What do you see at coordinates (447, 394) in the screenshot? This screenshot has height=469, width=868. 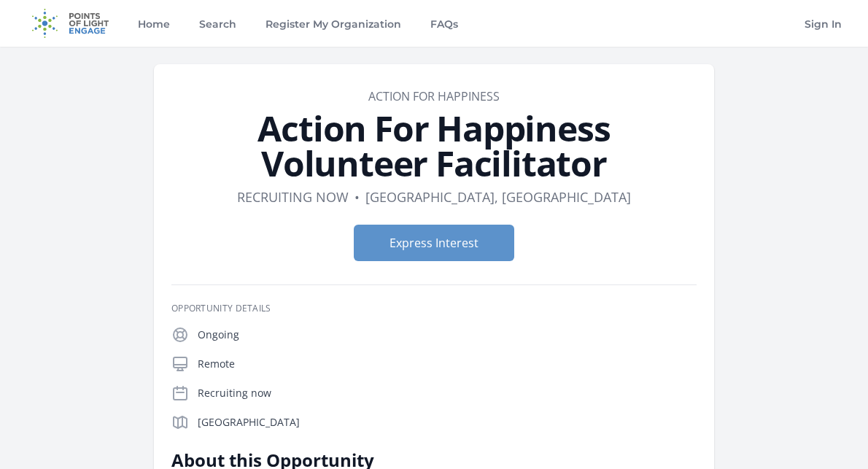 I see `p: Recruiting now` at bounding box center [447, 394].